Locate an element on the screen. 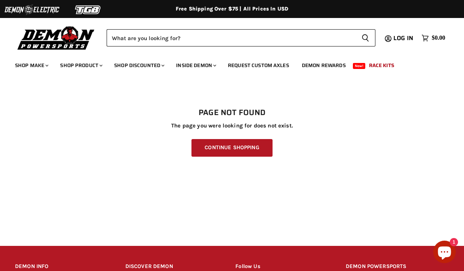 Image resolution: width=464 pixels, height=271 pixels. a: Race Kits is located at coordinates (381, 65).